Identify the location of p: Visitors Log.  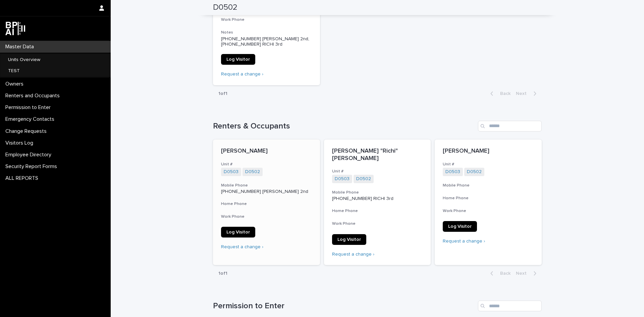
(21, 143).